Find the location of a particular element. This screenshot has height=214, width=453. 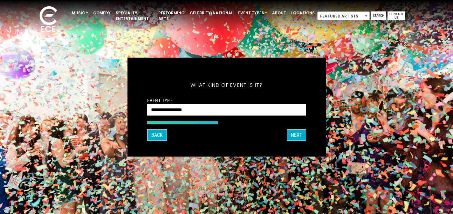

button: Next is located at coordinates (297, 135).